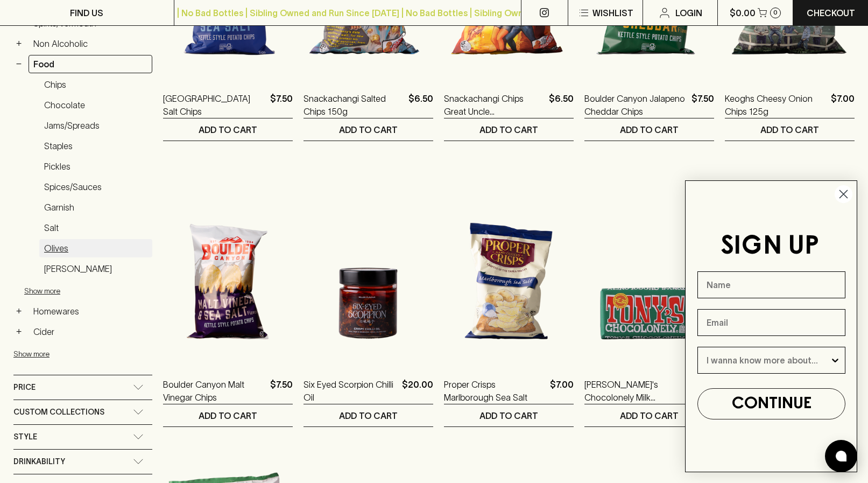 The height and width of the screenshot is (483, 868). What do you see at coordinates (90, 44) in the screenshot?
I see `a: Non Alcoholic` at bounding box center [90, 44].